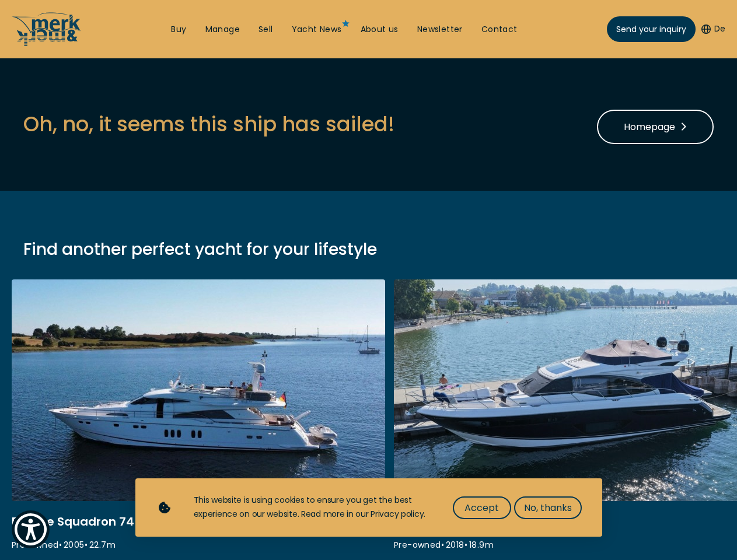 This screenshot has height=560, width=737. I want to click on a: Sell, so click(265, 30).